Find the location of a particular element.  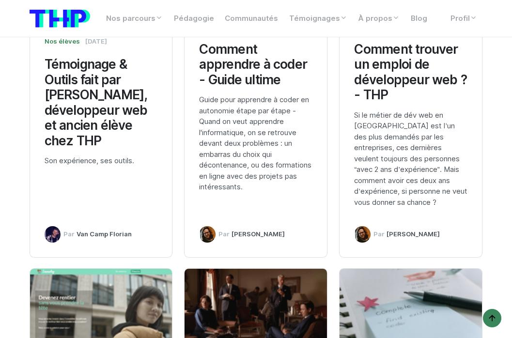

span: Nos élèves is located at coordinates (62, 41).